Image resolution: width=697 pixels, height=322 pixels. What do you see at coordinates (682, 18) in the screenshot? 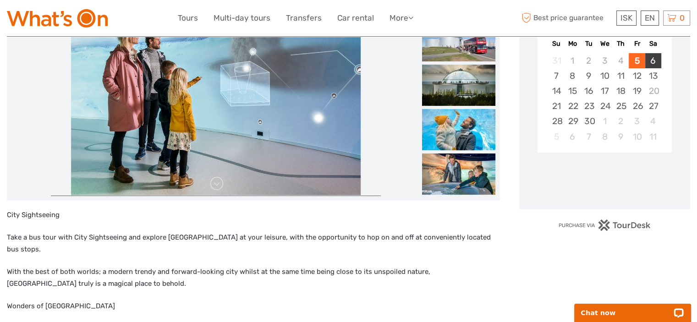
I see `span: 0` at bounding box center [682, 18].